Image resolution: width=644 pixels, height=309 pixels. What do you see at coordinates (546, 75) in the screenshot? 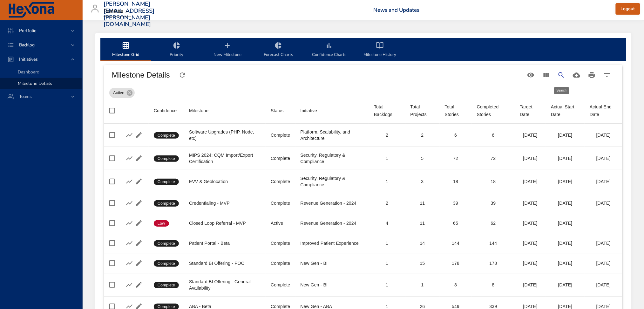
I see `button: View Columns` at bounding box center [546, 75].